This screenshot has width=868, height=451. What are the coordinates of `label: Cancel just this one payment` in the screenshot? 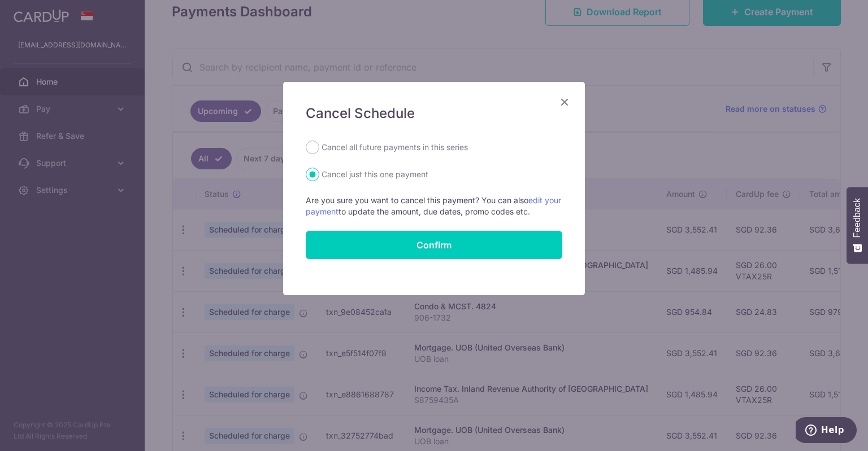 It's located at (375, 174).